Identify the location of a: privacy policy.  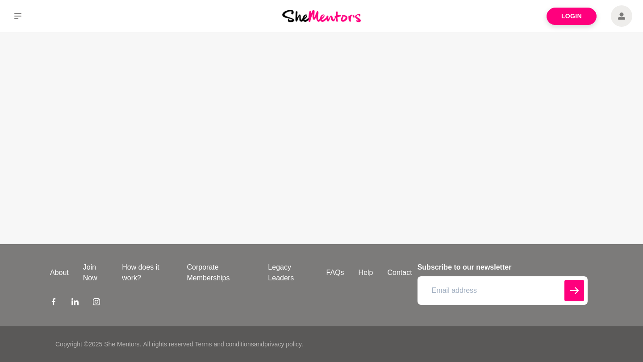
(283, 344).